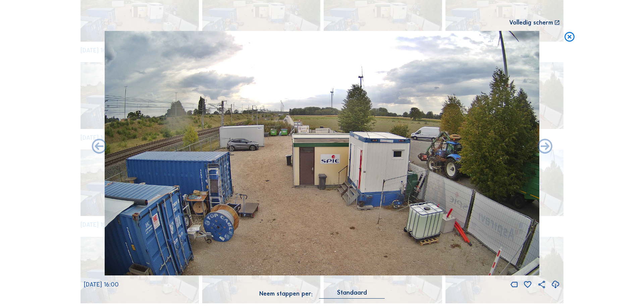 This screenshot has width=644, height=306. Describe the element at coordinates (99, 147) in the screenshot. I see `i: Forward` at that location.